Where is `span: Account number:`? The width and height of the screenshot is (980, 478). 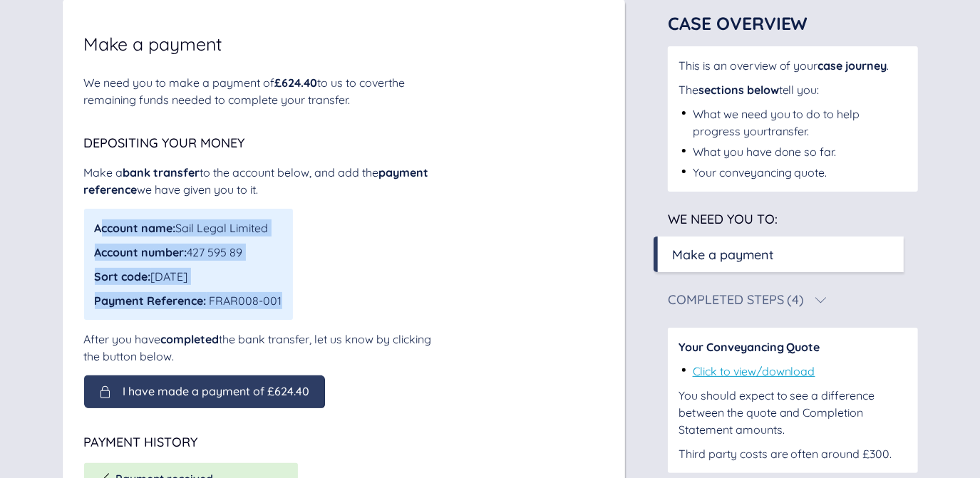 span: Account number: is located at coordinates (141, 252).